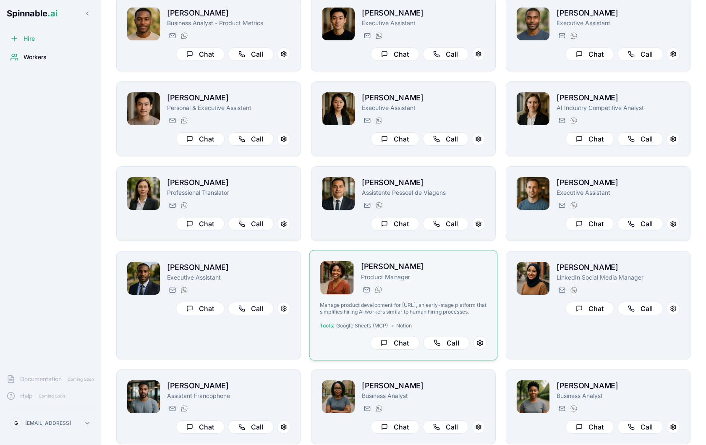  What do you see at coordinates (41, 379) in the screenshot?
I see `span: Documentation` at bounding box center [41, 379].